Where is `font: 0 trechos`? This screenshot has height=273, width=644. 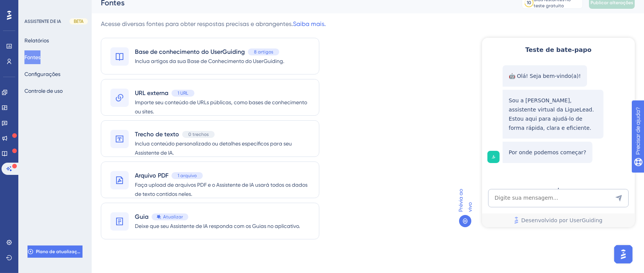 font: 0 trechos is located at coordinates (198, 134).